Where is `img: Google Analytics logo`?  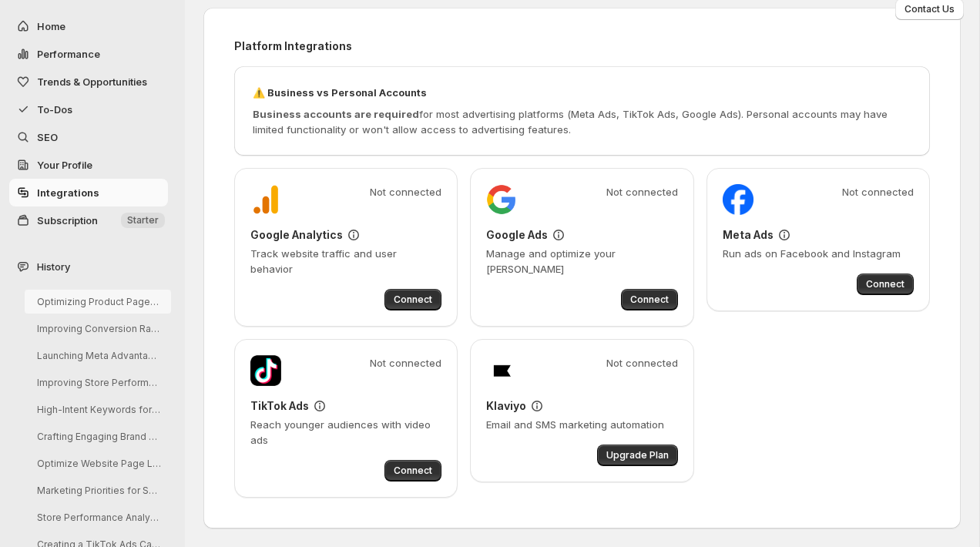 img: Google Analytics logo is located at coordinates (265, 200).